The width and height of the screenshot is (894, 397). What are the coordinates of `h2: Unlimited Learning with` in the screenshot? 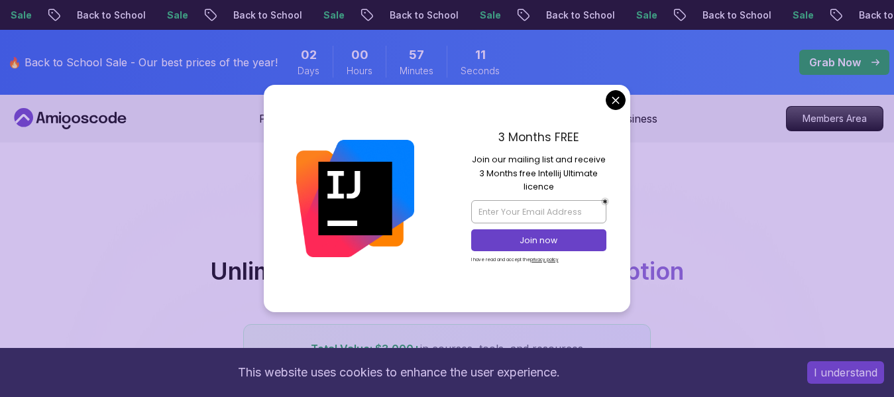 It's located at (447, 271).